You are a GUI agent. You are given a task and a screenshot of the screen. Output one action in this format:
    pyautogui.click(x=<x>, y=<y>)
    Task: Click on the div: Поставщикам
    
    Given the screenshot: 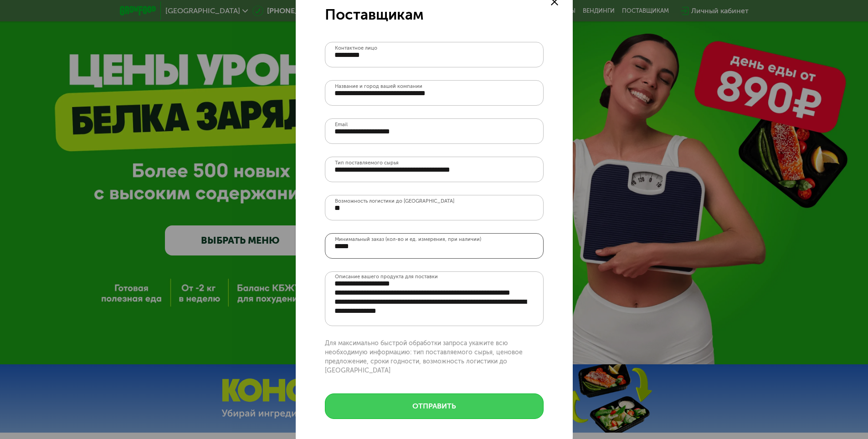 What is the action you would take?
    pyautogui.click(x=434, y=15)
    